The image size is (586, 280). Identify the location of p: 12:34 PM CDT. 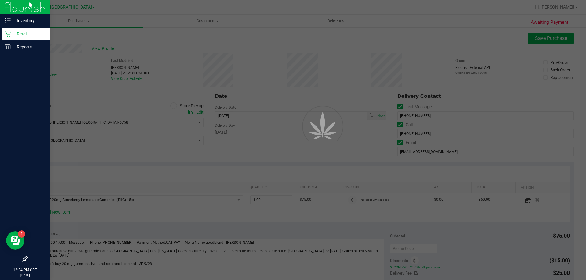
(25, 270).